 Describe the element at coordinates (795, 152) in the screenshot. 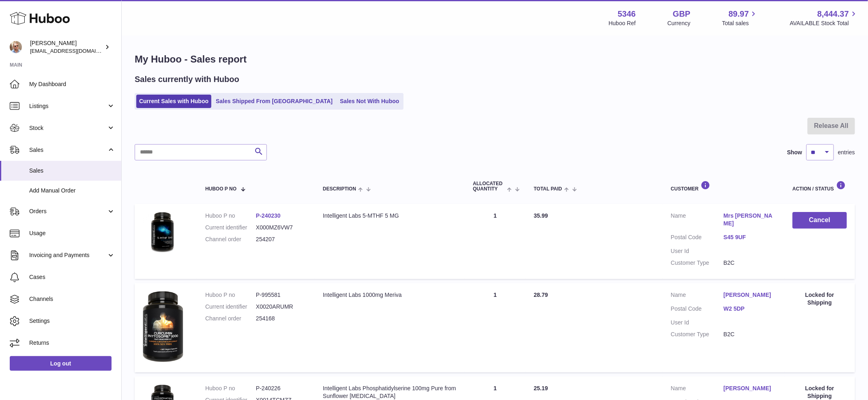

I see `label: Show` at that location.